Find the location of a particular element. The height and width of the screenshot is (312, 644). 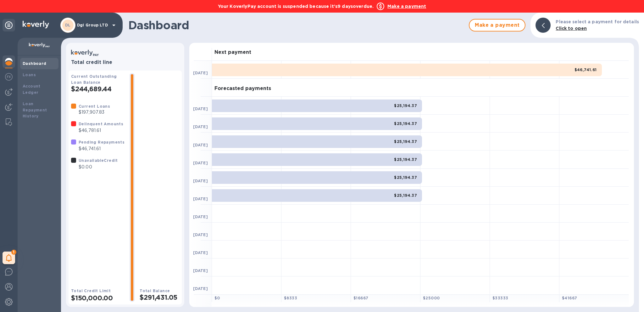

b: $ 0 is located at coordinates (218, 298).